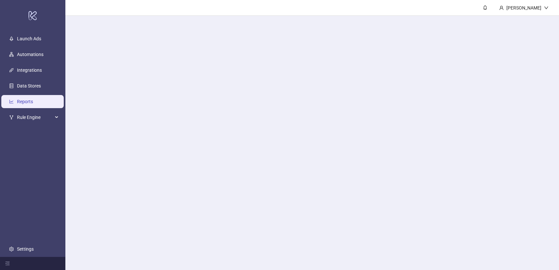 This screenshot has width=559, height=270. I want to click on span: user, so click(502, 8).